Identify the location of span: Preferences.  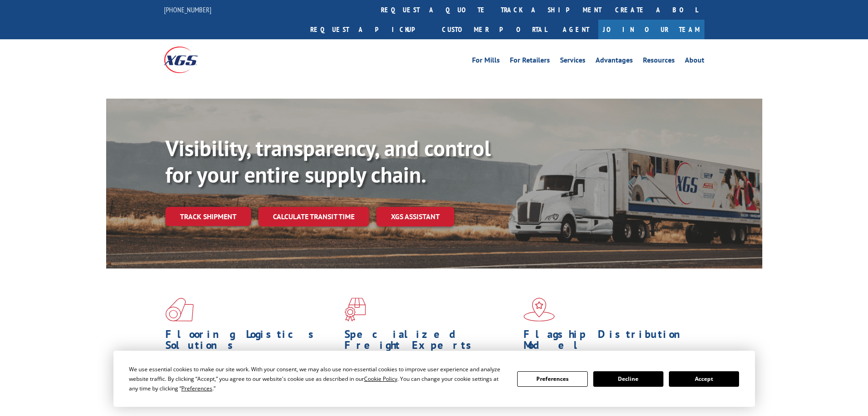
(197, 388).